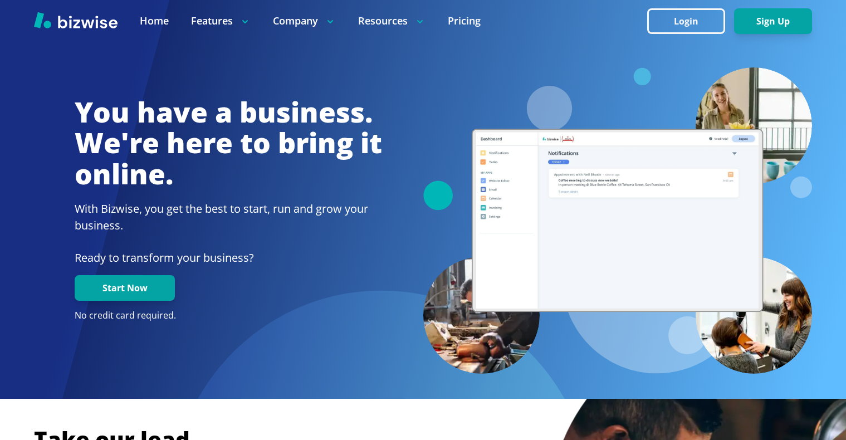 The width and height of the screenshot is (846, 440). What do you see at coordinates (228, 217) in the screenshot?
I see `h2: With Bizwise, you get the best to start, run and grow your business.` at bounding box center [228, 217].